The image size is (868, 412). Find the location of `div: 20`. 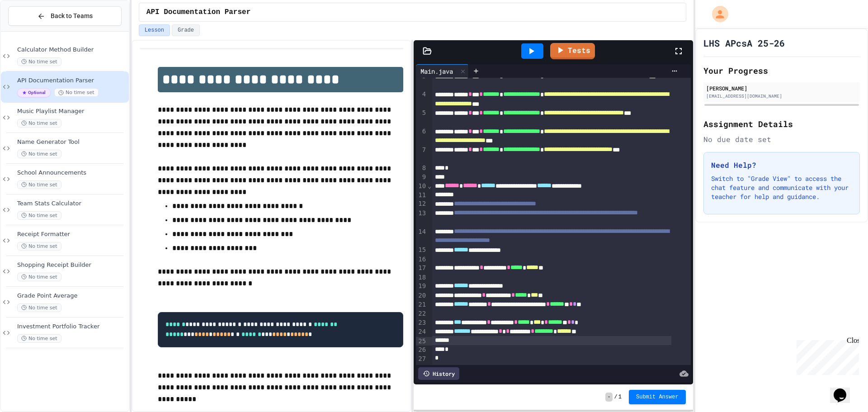

div: 20 is located at coordinates (422, 296).